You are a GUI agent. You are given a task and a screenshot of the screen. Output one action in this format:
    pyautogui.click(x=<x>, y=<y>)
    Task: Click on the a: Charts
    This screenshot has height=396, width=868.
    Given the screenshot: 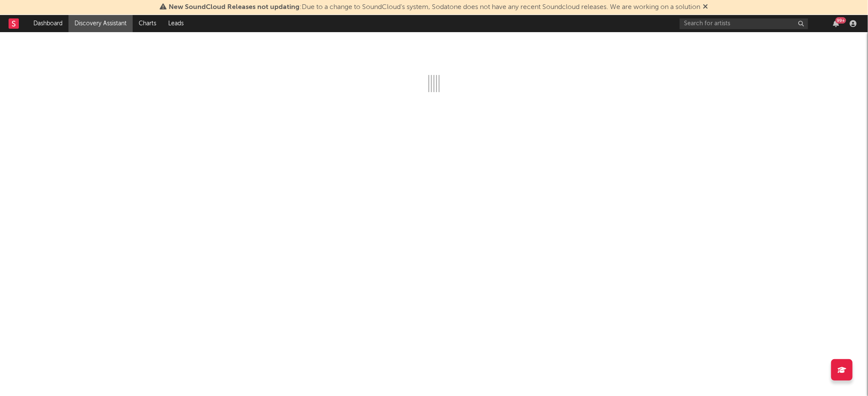 What is the action you would take?
    pyautogui.click(x=147, y=23)
    